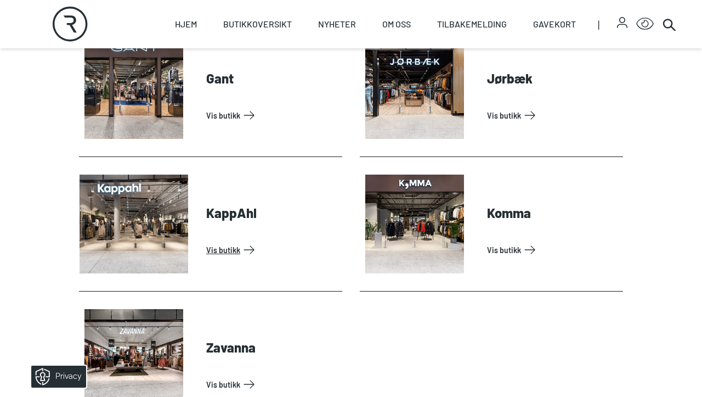  I want to click on a: Vis Butikk: Jørbæk, so click(553, 115).